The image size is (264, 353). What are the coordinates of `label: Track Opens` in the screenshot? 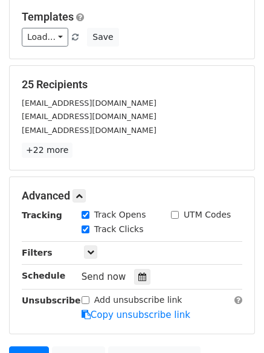 It's located at (120, 215).